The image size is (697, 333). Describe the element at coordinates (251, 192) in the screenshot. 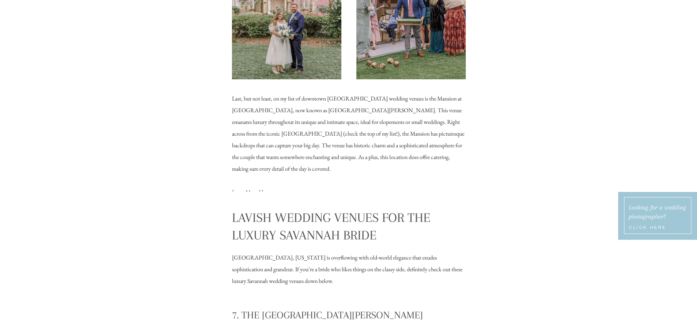

I see `a: Learn More Here` at that location.